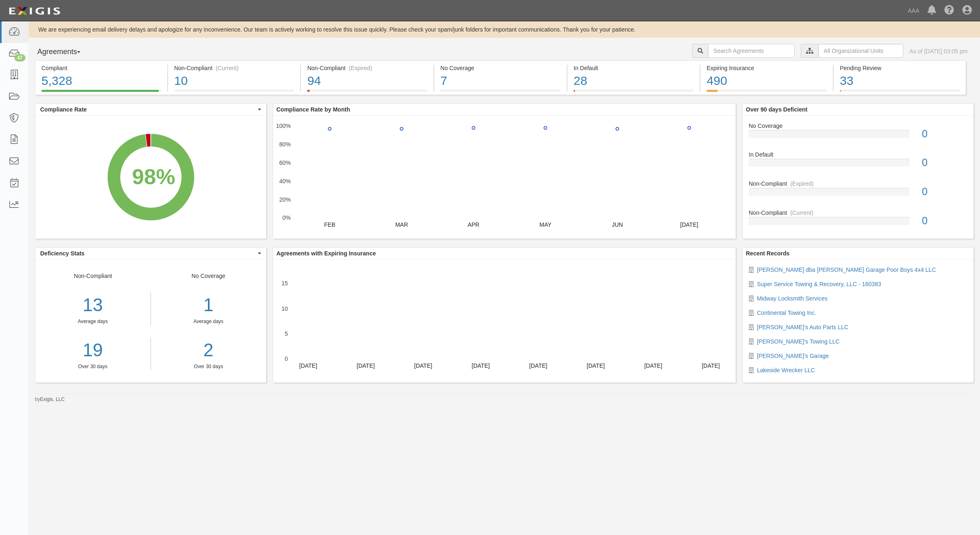 The height and width of the screenshot is (535, 980). Describe the element at coordinates (802, 184) in the screenshot. I see `div: (Expired)` at that location.